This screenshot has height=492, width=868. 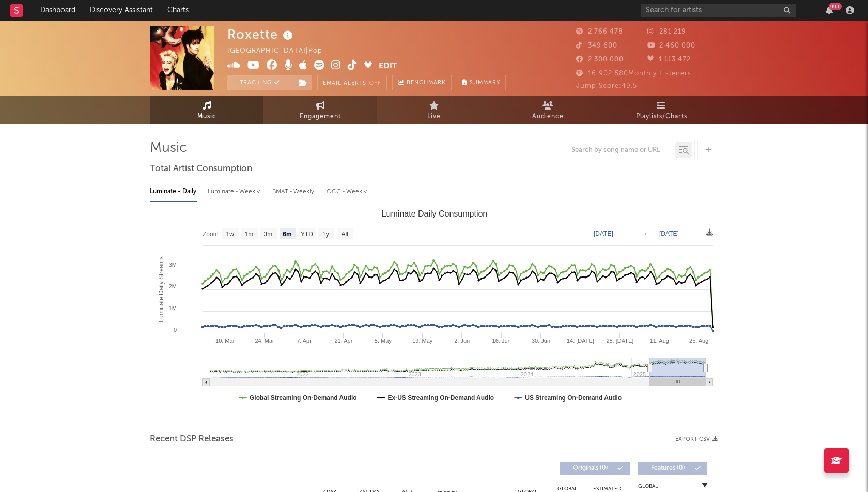 I want to click on text: 5. May, so click(x=383, y=341).